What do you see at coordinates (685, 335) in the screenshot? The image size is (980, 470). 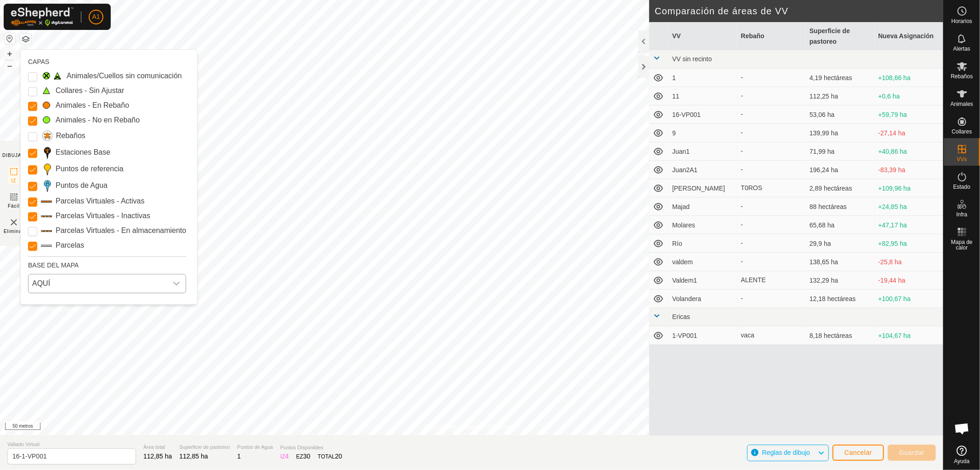 I see `font: 1-VP001` at bounding box center [685, 335].